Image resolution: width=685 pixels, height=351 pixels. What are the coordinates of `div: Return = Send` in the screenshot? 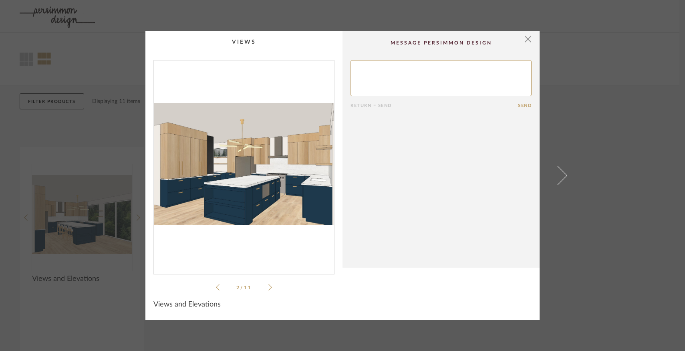 It's located at (434, 105).